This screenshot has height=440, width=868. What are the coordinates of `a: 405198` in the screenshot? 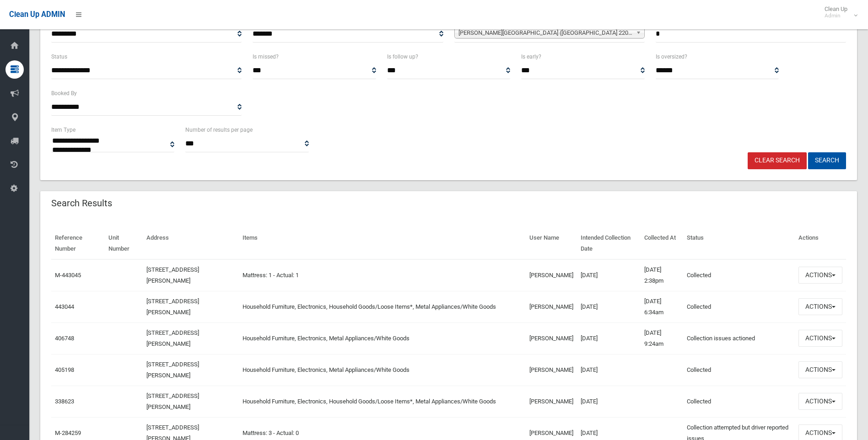 It's located at (64, 369).